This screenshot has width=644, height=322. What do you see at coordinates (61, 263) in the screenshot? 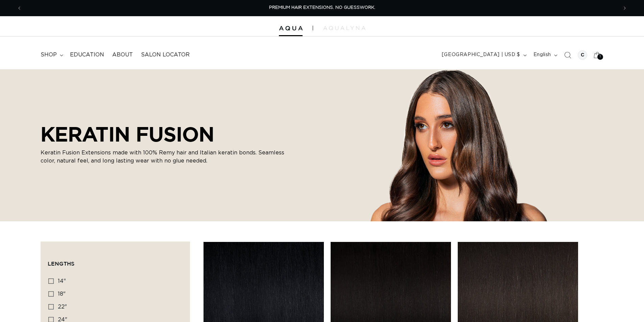
I see `span: Lengths` at bounding box center [61, 263].